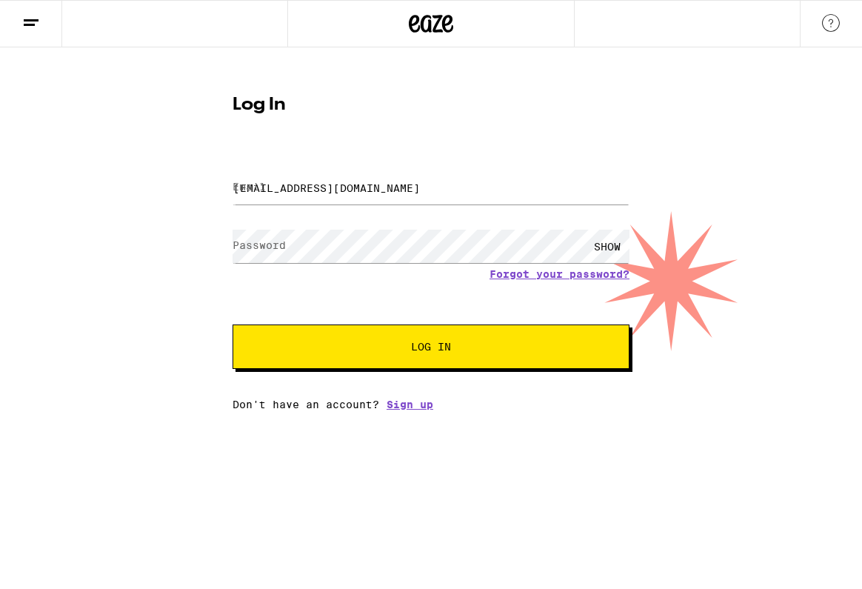  I want to click on a: Forgot your password?, so click(559, 274).